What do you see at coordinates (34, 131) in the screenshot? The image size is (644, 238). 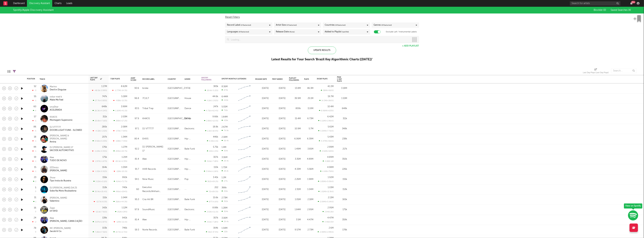 I see `div: -5` at bounding box center [34, 131].